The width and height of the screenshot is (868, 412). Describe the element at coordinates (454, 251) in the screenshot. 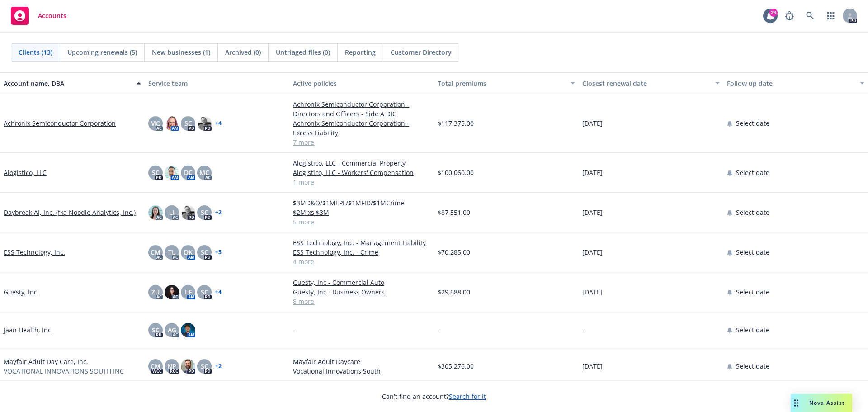

I see `span: $70,285.00` at that location.